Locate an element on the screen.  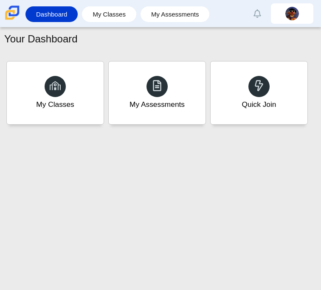
a: Alerts is located at coordinates (257, 14).